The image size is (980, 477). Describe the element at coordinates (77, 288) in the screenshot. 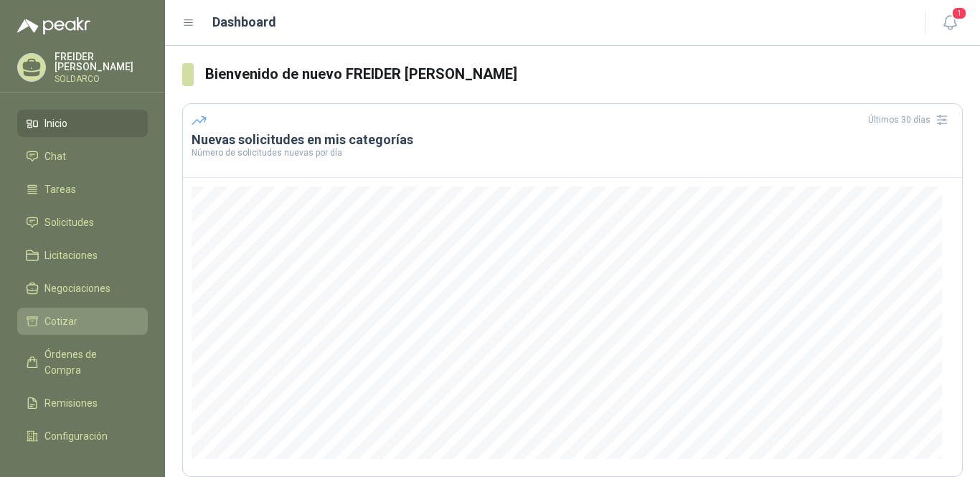

I see `span: Negociaciones` at that location.